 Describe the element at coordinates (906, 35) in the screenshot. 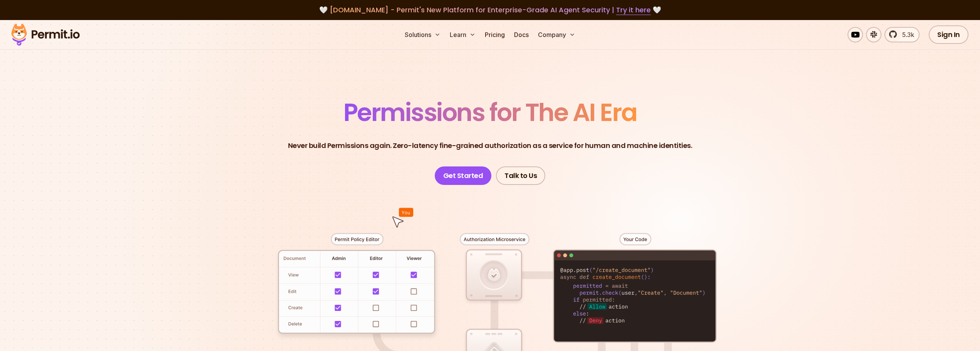

I see `span: 5.3k` at that location.